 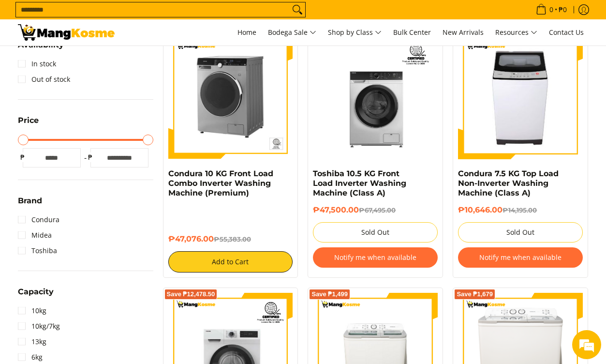 What do you see at coordinates (412, 32) in the screenshot?
I see `span: Bulk Center` at bounding box center [412, 32].